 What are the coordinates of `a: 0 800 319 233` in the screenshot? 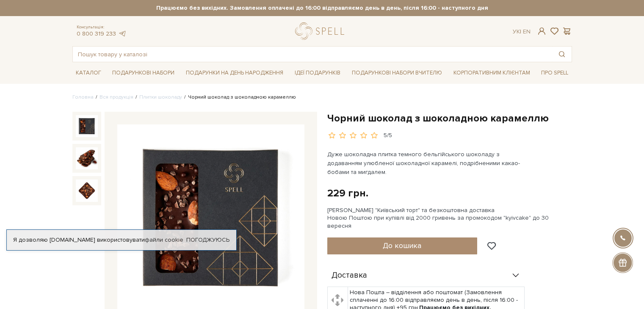 It's located at (96, 33).